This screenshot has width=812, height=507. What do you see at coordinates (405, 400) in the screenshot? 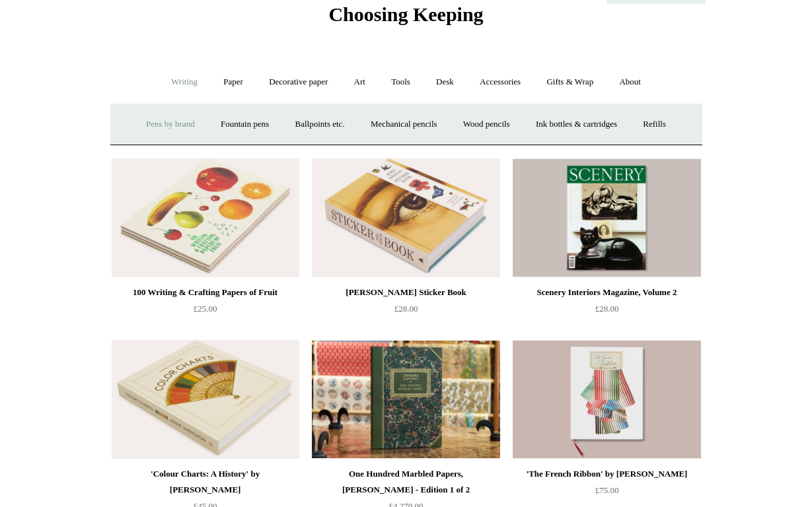
I see `a: One Hundred Marbled Papers, John Jeffery - Edition 1 of 2 One Hundred Marbled Papers, John Jeffer...` at bounding box center [405, 400].